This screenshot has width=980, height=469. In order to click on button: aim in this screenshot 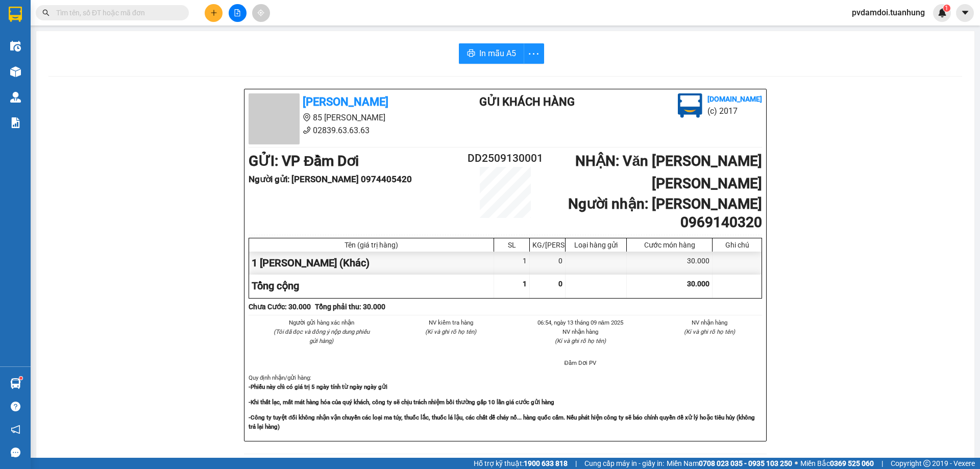, I will do `click(261, 13)`.